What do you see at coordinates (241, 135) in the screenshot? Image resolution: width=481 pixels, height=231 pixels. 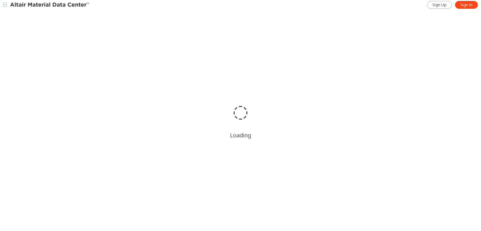 I see `div: Loading` at bounding box center [241, 135].